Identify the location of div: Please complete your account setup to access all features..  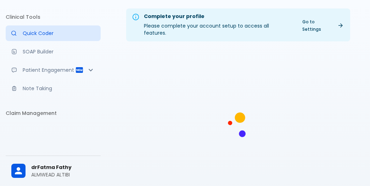
(218, 25).